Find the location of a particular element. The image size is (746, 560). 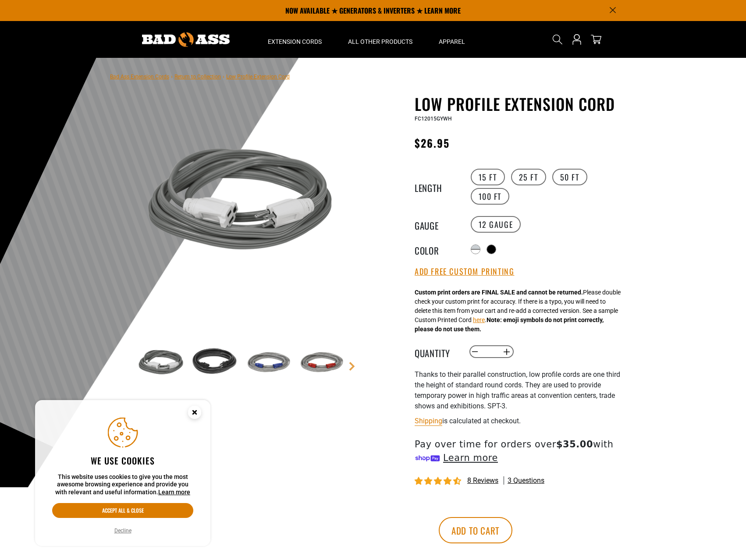

img: grey & red is located at coordinates (320, 362).